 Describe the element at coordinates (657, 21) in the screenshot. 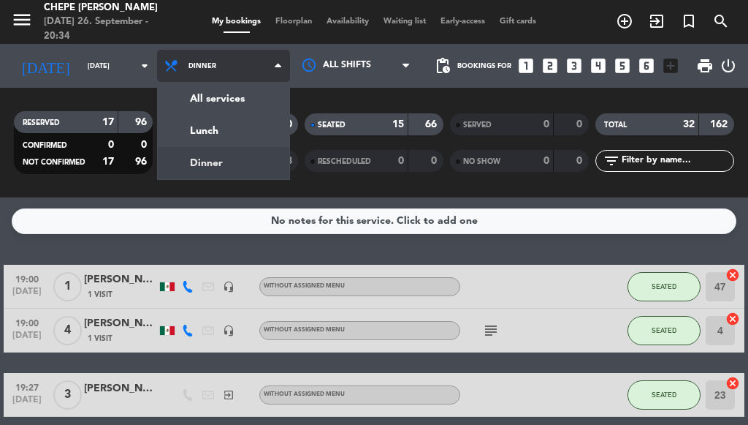

I see `span: WALK IN` at that location.